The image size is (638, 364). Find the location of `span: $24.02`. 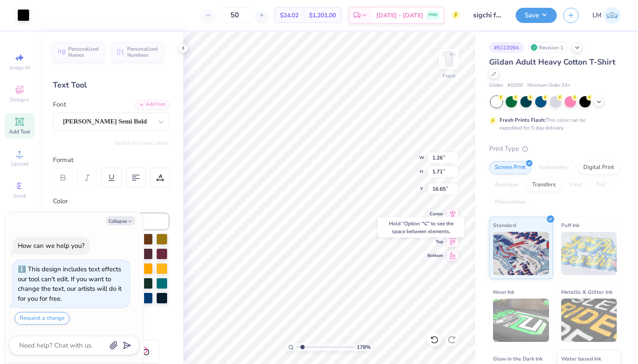

span: $24.02 is located at coordinates (289, 15).